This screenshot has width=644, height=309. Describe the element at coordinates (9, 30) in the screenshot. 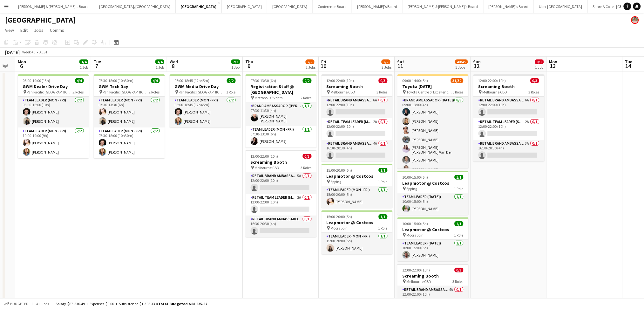

I see `a: View` at that location.